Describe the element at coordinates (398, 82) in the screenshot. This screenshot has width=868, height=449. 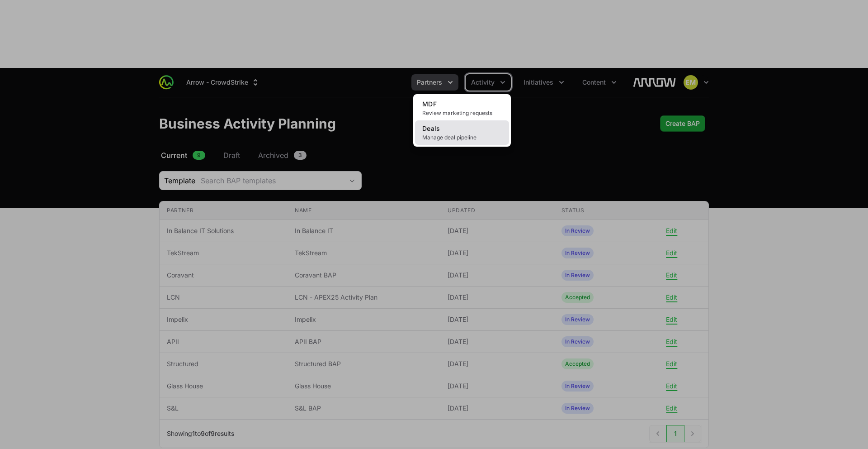
I see `div: Main navigation` at that location.